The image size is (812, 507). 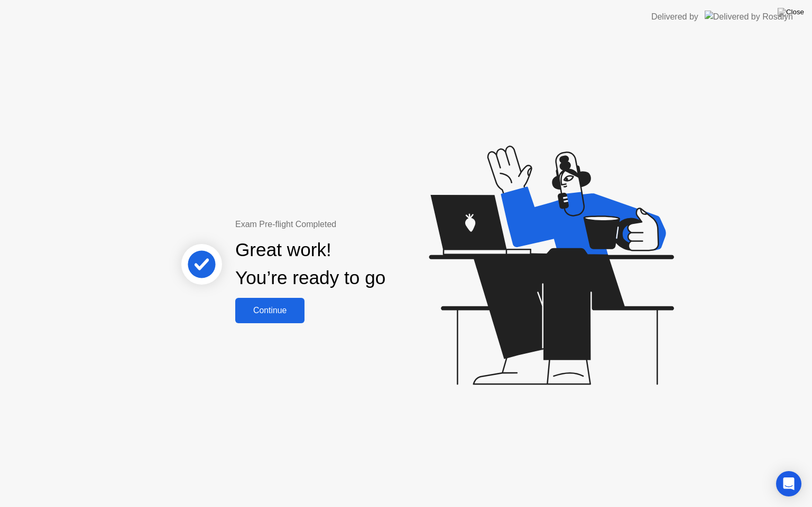 What do you see at coordinates (269, 311) in the screenshot?
I see `div: Continue` at bounding box center [269, 311].